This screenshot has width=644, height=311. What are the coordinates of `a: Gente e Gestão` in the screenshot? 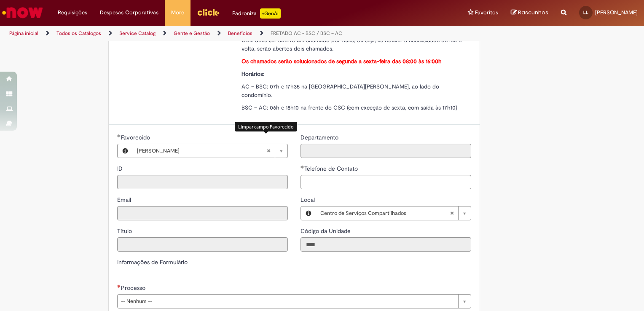 It's located at (192, 33).